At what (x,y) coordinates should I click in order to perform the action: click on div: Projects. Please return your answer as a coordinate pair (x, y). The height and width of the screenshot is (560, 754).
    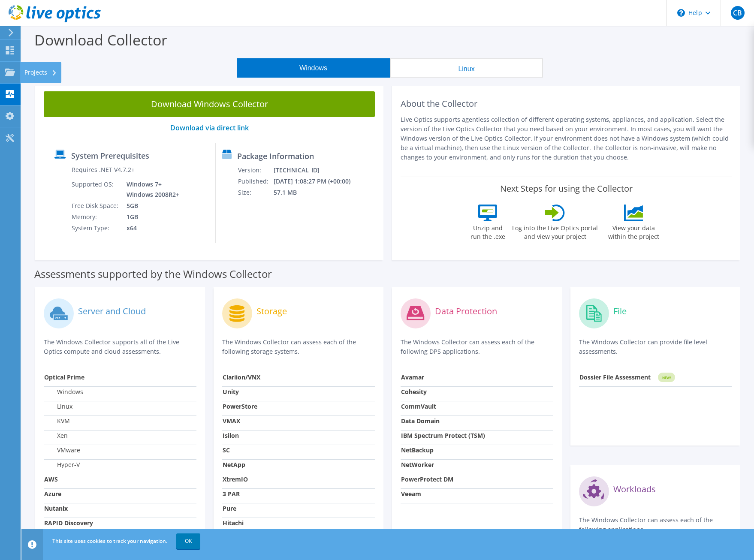
    Looking at the image, I should click on (41, 73).